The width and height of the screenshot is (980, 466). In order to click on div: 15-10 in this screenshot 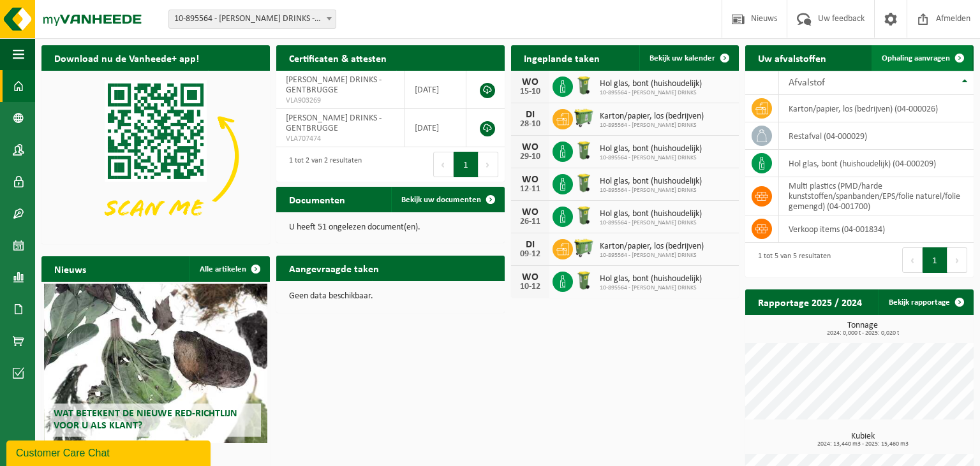, I will do `click(530, 92)`.